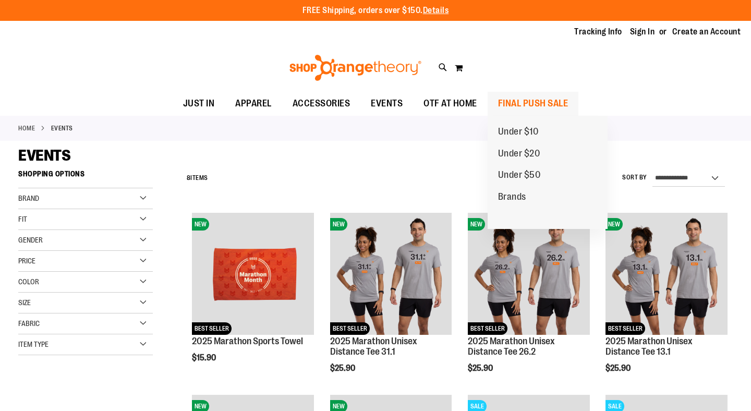 This screenshot has width=751, height=411. I want to click on a: FINAL PUSH SALE, so click(533, 104).